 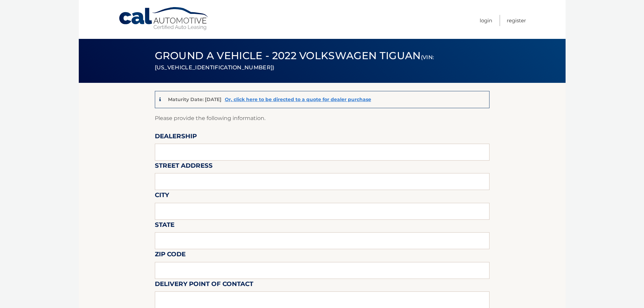 What do you see at coordinates (294, 61) in the screenshot?
I see `span: Ground a Vehicle - 2022 Volkswagen Tiguan` at bounding box center [294, 61].